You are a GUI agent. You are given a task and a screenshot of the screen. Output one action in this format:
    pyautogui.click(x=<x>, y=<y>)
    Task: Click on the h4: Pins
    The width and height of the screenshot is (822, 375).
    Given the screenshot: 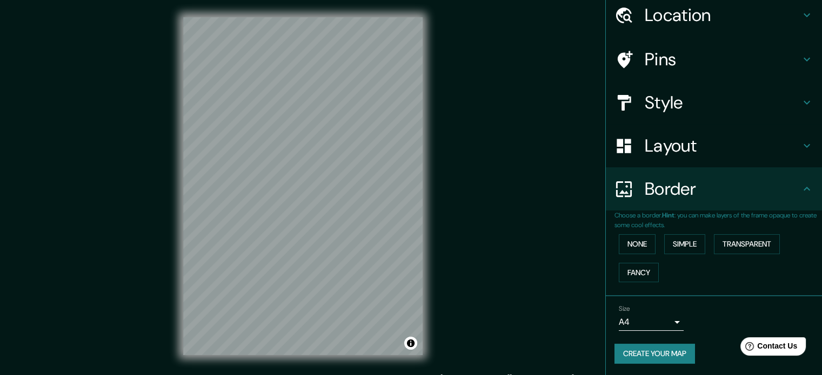 What is the action you would take?
    pyautogui.click(x=722, y=59)
    